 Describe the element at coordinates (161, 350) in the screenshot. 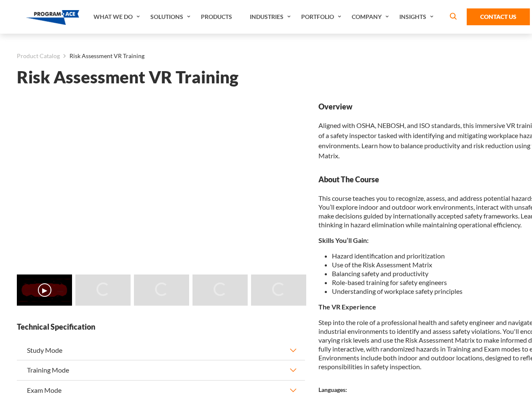

I see `button: Study Mode` at that location.